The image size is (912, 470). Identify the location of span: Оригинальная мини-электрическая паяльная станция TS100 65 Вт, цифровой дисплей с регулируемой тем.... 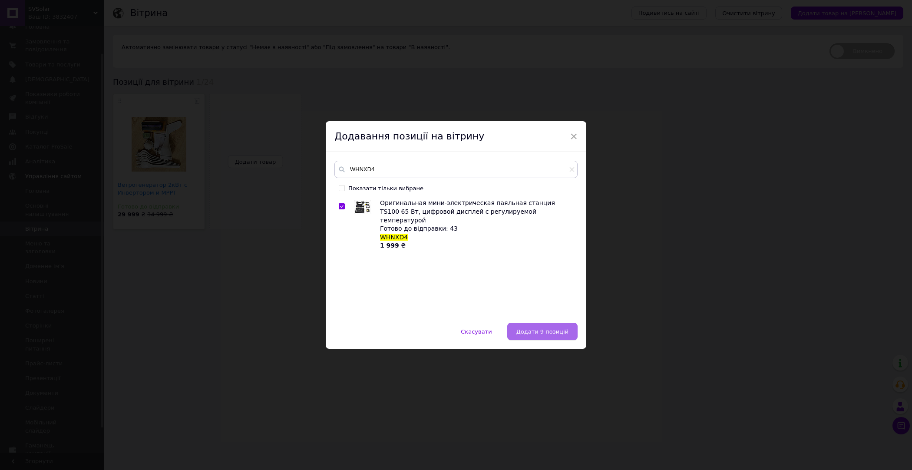
(468, 211).